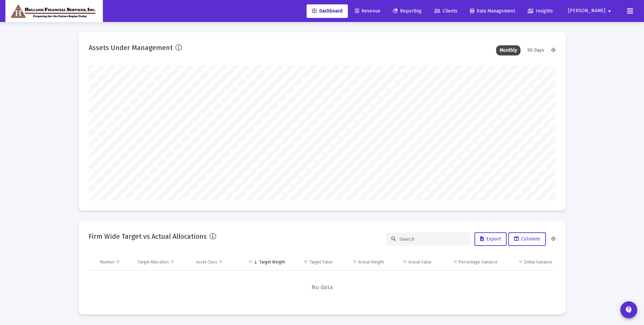 This screenshot has height=325, width=644. What do you see at coordinates (163, 262) in the screenshot?
I see `td: Column Target Allocation` at bounding box center [163, 262].